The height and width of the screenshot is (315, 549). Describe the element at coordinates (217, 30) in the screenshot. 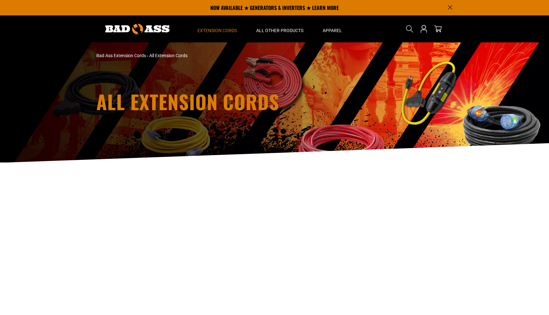

I see `span: Extension Cords` at that location.